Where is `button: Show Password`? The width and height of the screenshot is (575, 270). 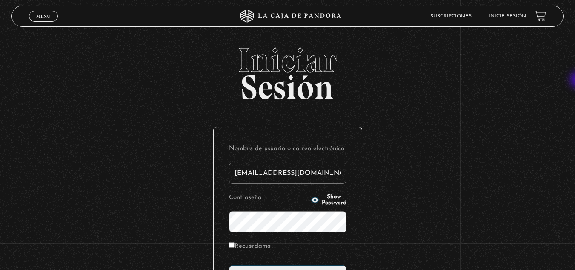 button: Show Password is located at coordinates (329, 200).